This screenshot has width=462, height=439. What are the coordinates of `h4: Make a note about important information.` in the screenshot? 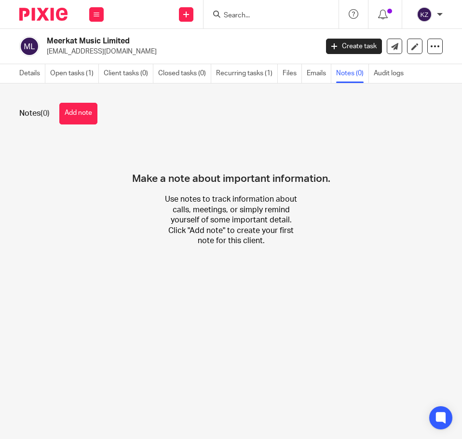 It's located at (231, 162).